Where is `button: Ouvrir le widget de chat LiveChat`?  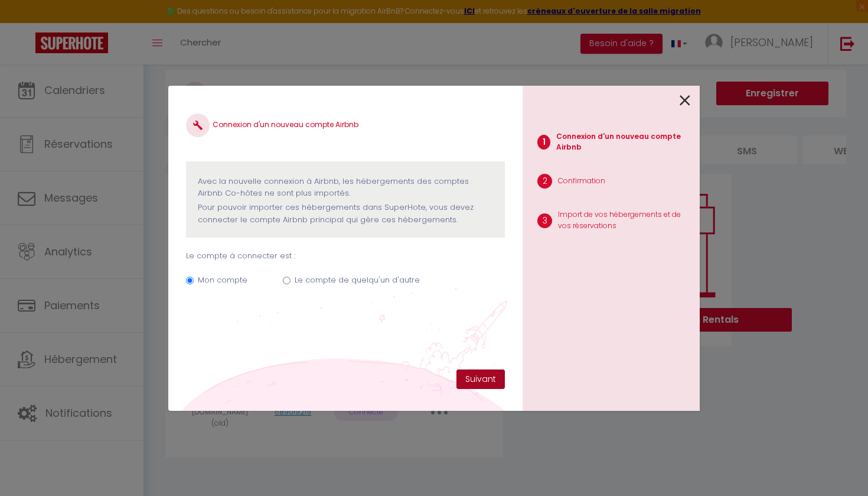 button: Ouvrir le widget de chat LiveChat is located at coordinates (27, 22).